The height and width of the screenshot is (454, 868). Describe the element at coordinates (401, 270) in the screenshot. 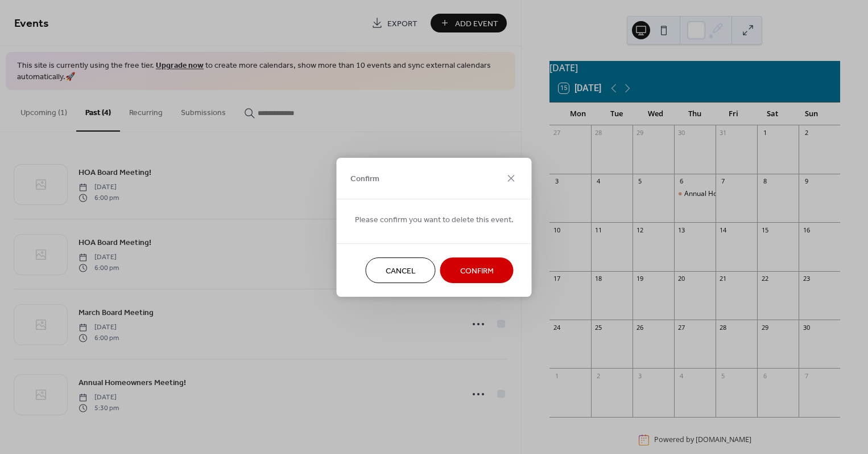

I see `button: Cancel` at that location.